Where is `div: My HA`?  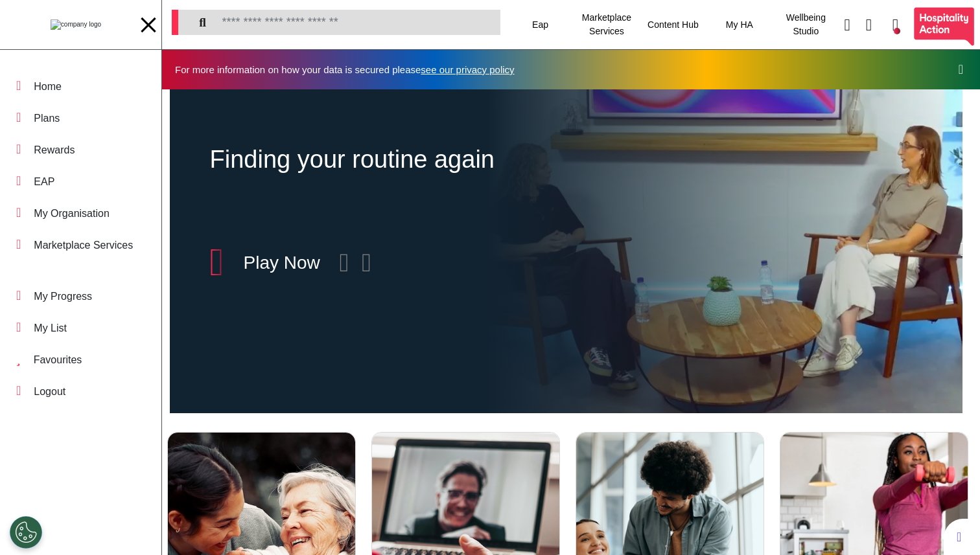
div: My HA is located at coordinates (740, 25).